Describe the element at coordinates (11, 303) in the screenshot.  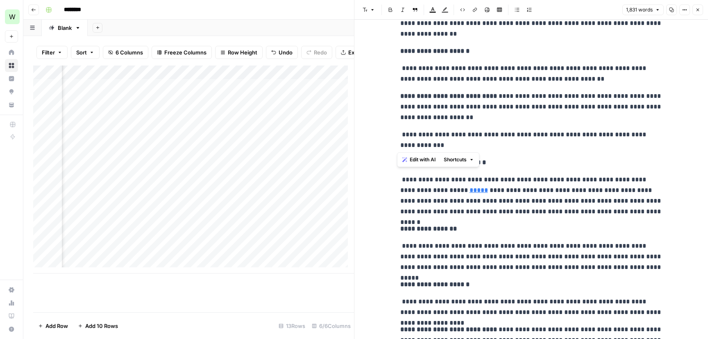
I see `a: Usage` at that location.